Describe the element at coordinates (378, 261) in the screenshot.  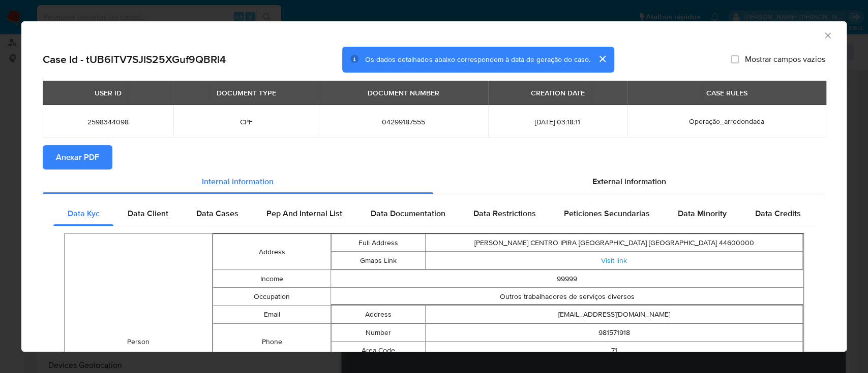
I see `td: Gmaps Link` at that location.